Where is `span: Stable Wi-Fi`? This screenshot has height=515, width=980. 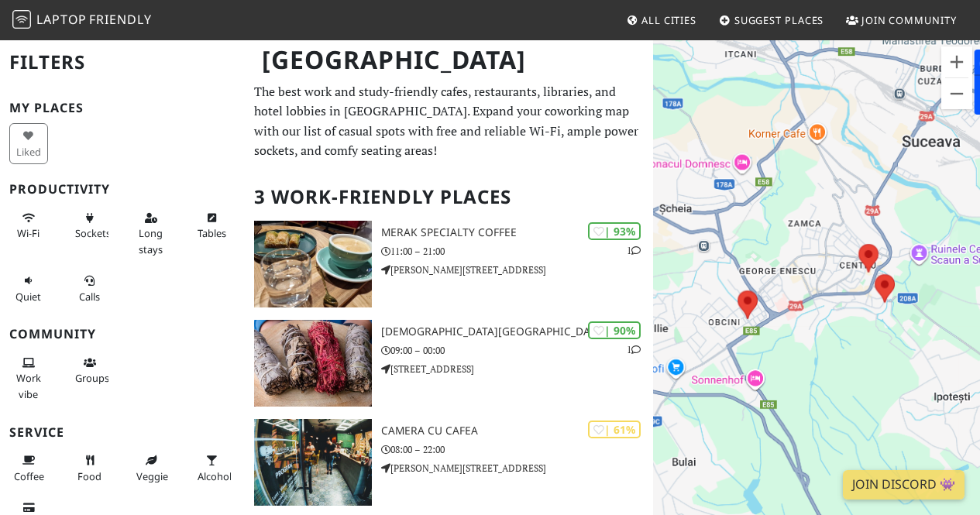
span: Stable Wi-Fi is located at coordinates (28, 234).